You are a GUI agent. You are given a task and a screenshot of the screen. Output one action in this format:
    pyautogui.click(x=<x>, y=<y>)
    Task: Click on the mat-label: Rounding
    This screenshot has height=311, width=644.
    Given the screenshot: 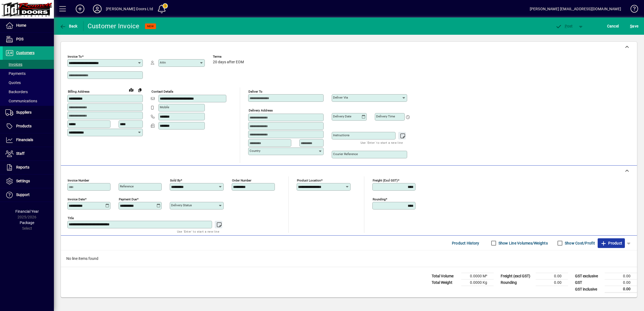 What is the action you would take?
    pyautogui.click(x=379, y=199)
    